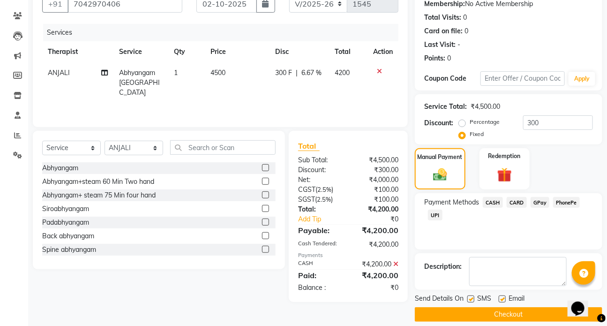 This screenshot has width=607, height=326. Describe the element at coordinates (176, 73) in the screenshot. I see `span: 1` at that location.